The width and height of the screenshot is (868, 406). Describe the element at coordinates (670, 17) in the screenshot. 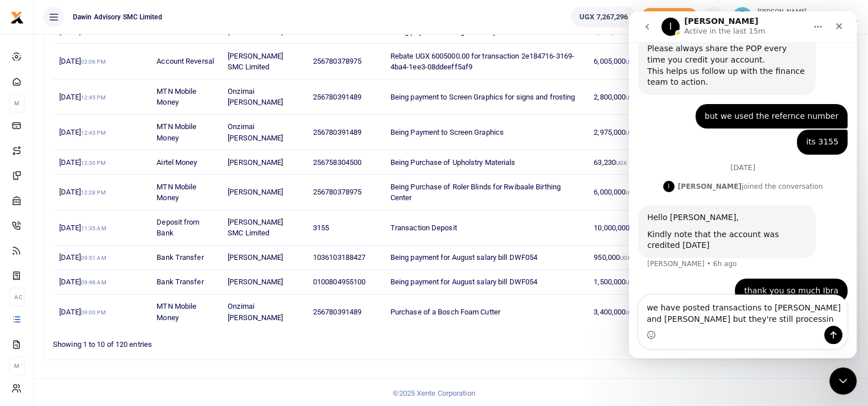

I see `span: Add money` at that location.